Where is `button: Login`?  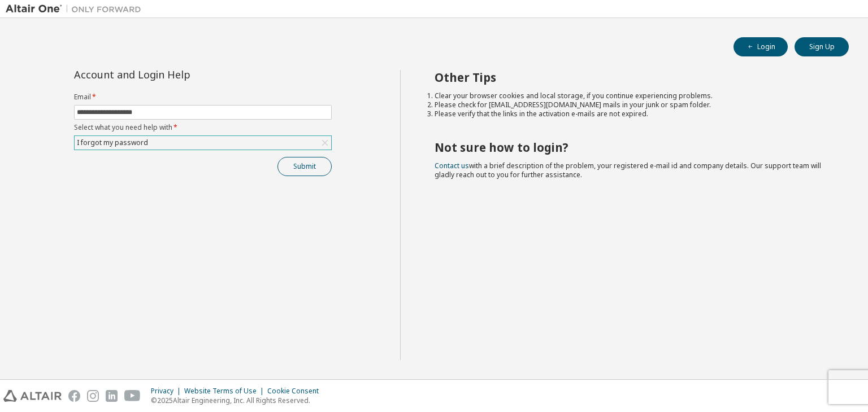 button: Login is located at coordinates (761, 47).